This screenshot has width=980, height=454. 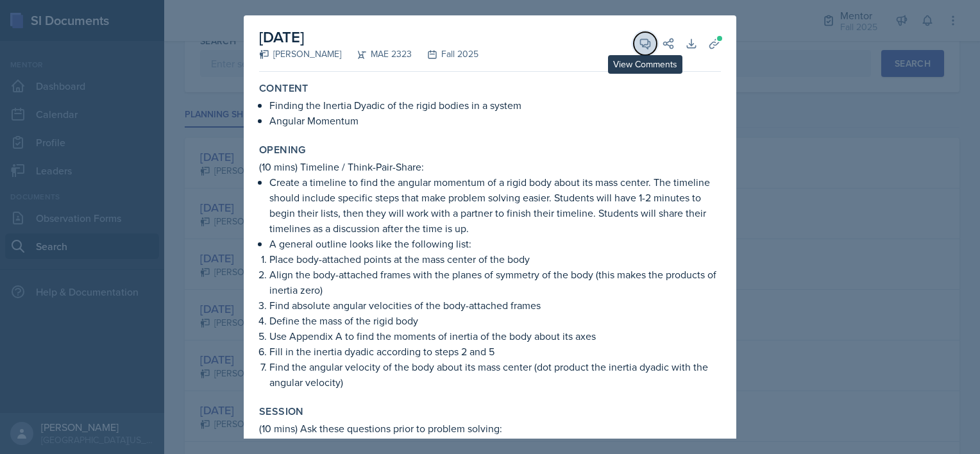 I want to click on p: Align the body-attached frames with the planes of symmetry of the body (this makes the products o..., so click(x=495, y=282).